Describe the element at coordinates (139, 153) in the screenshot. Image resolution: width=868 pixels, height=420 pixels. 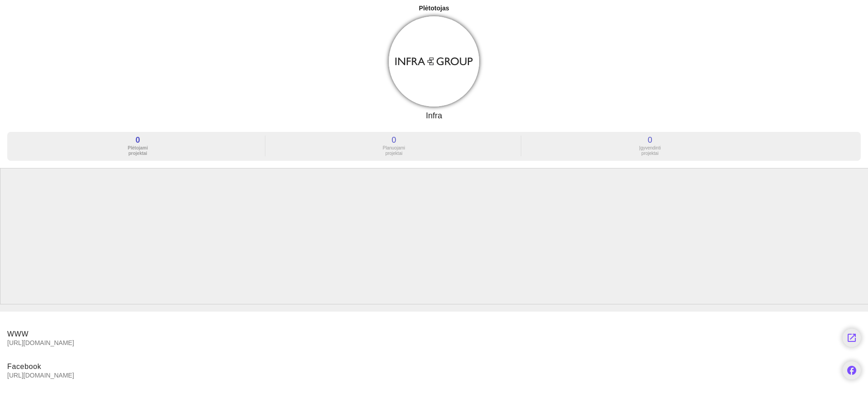
I see `a: 0 Plėtojamiprojektai` at that location.